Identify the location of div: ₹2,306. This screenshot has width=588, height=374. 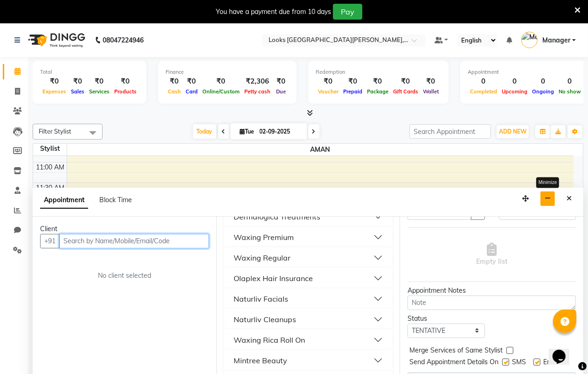
(257, 81).